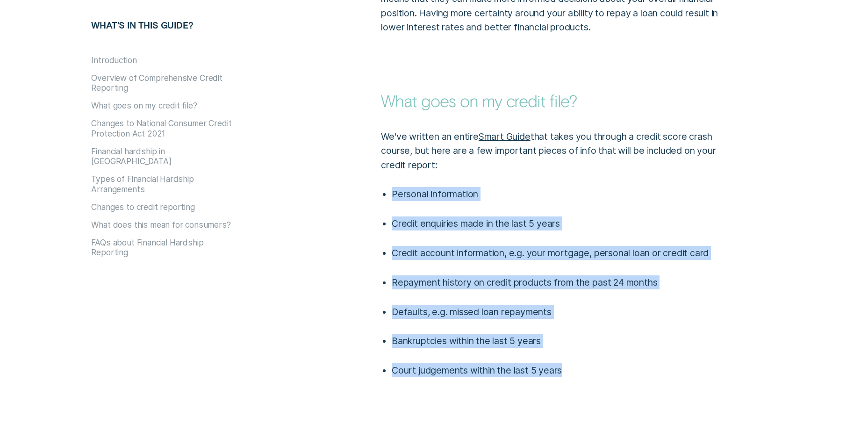 The width and height of the screenshot is (868, 432). I want to click on button: Changes to credit reporting, so click(143, 207).